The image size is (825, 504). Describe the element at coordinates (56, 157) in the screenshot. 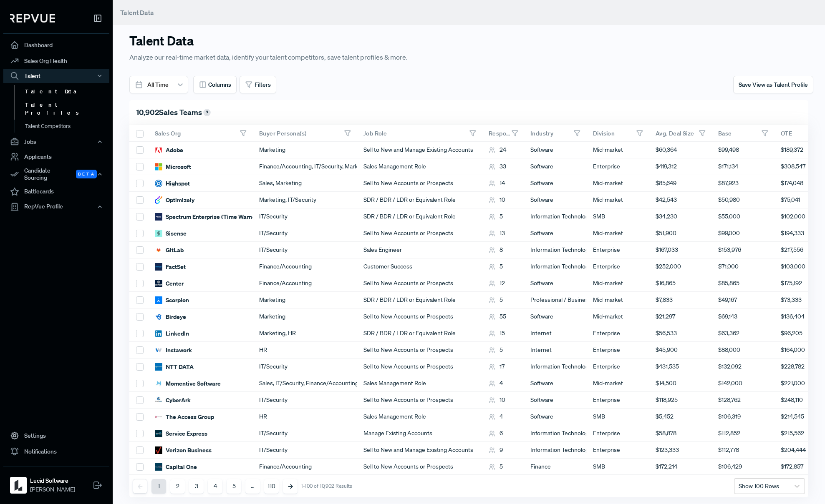

I see `a: Applicants` at that location.